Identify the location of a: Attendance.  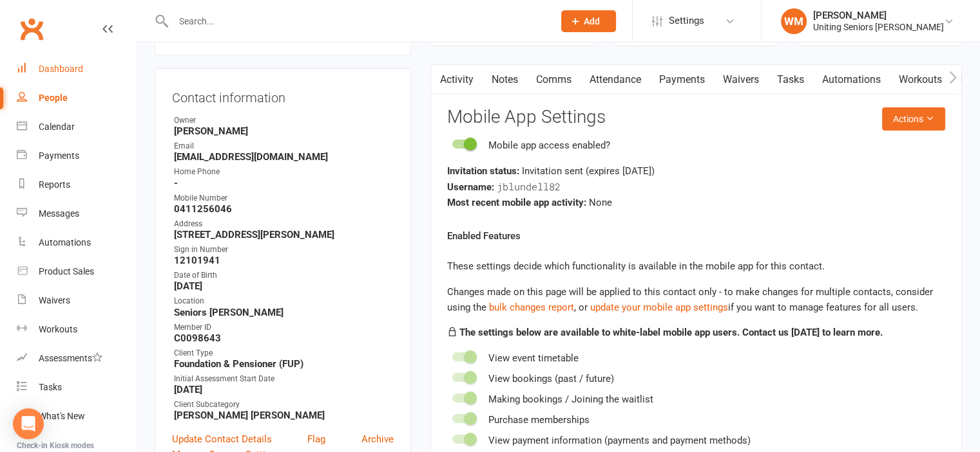
(615, 80).